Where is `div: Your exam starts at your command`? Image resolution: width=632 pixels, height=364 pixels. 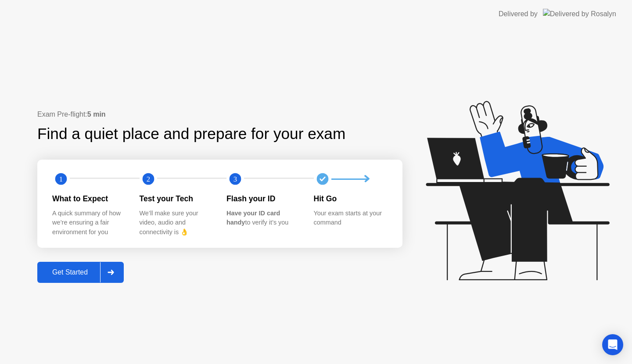
div: Your exam starts at your command is located at coordinates (350, 218).